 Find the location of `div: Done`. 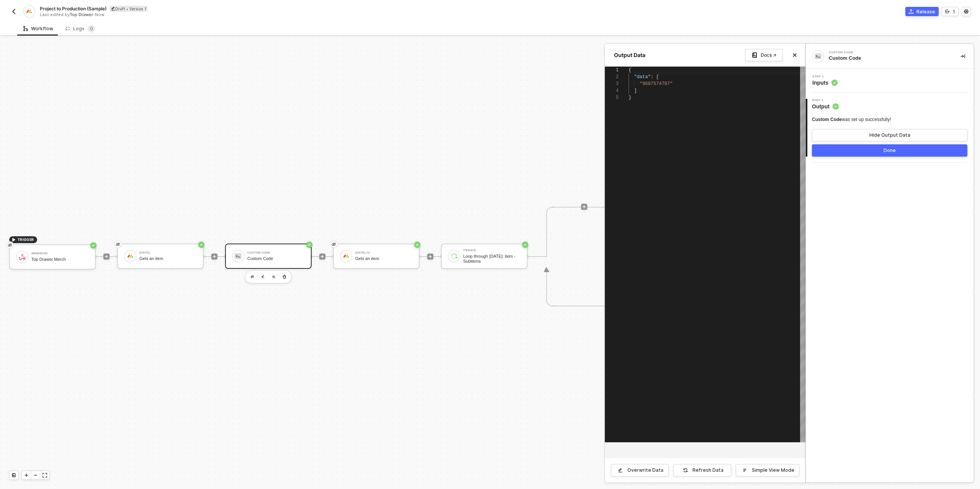

div: Done is located at coordinates (889, 151).